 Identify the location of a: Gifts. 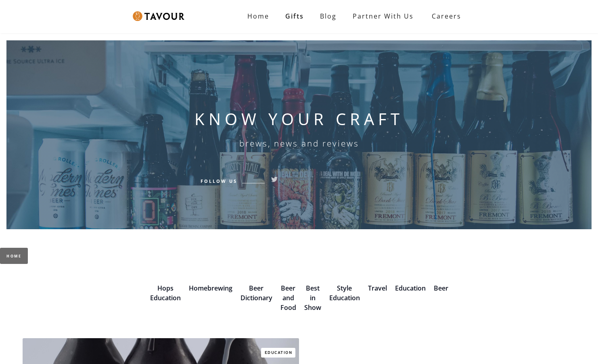
(294, 16).